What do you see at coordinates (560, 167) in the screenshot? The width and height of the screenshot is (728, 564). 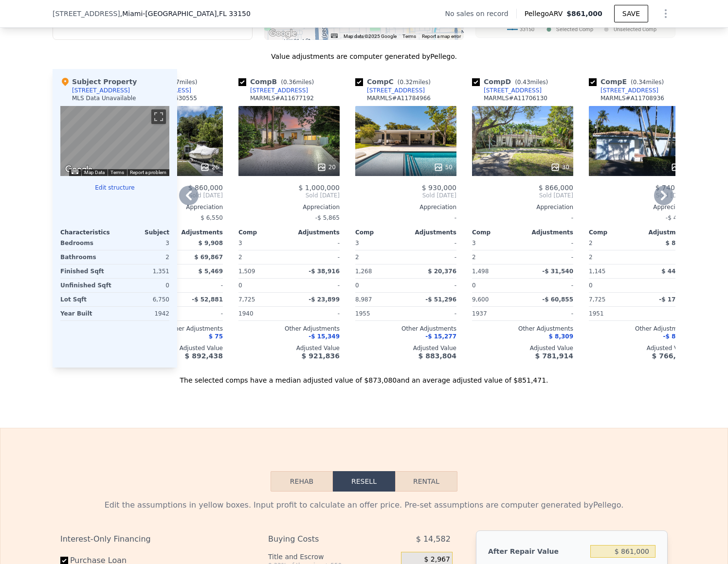 I see `div: 30` at bounding box center [560, 167].